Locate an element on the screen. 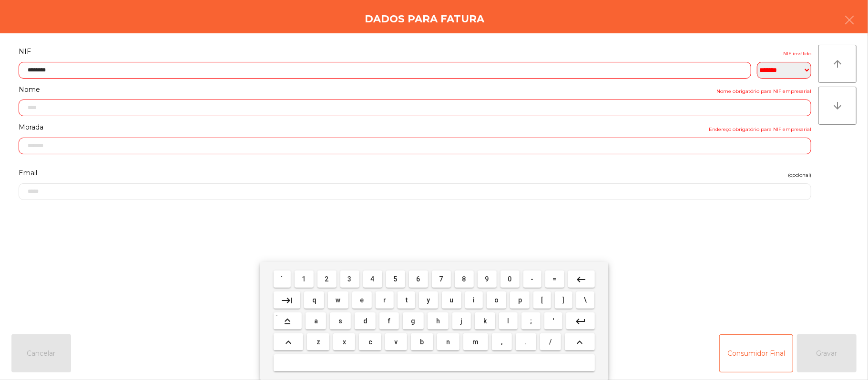  button: o is located at coordinates (497, 300).